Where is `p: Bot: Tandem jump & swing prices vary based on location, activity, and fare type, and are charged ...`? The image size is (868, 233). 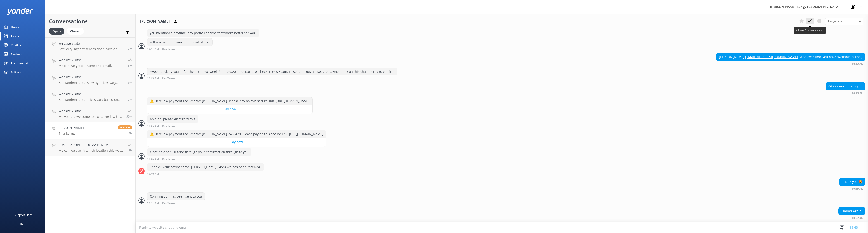
p: Bot: Tandem jump & swing prices vary based on location, activity, and fare type, and are charged ... is located at coordinates (92, 83).